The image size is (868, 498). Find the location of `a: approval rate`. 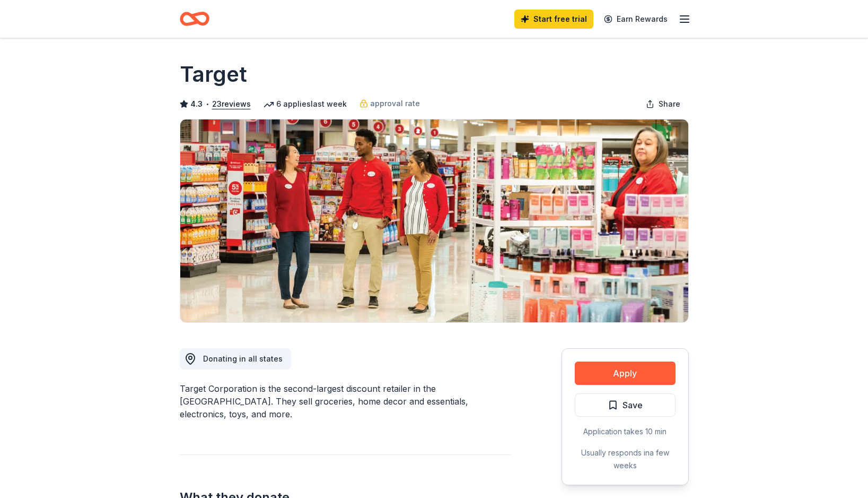

a: approval rate is located at coordinates (390, 103).